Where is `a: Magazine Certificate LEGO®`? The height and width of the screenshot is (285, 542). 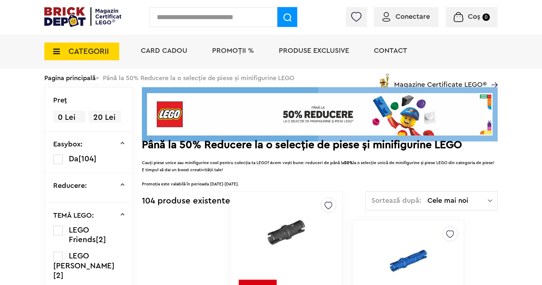 a: Magazine Certificate LEGO® is located at coordinates (492, 76).